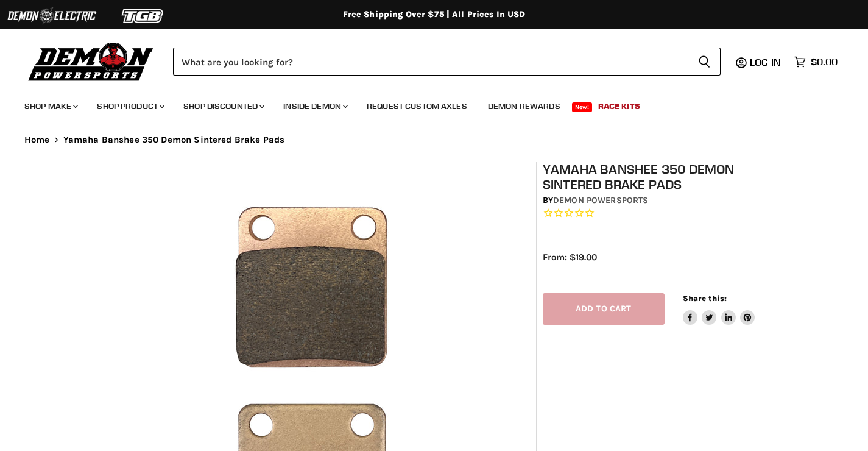 The height and width of the screenshot is (451, 868). I want to click on h1: Yamaha Banshee 350 Demon Sintered Brake Pads, so click(666, 177).